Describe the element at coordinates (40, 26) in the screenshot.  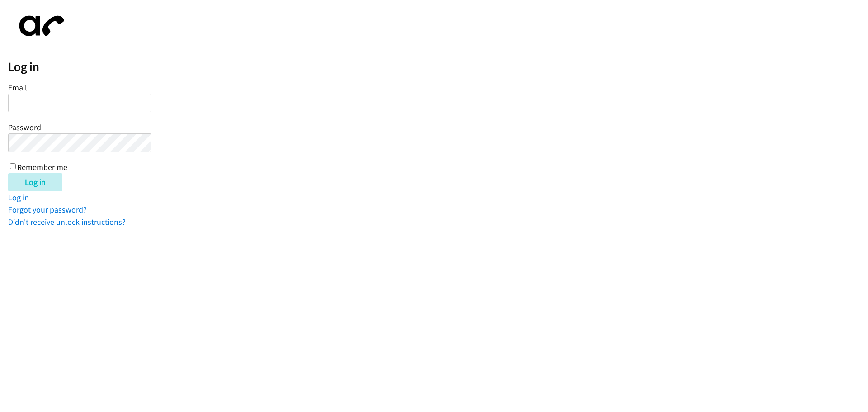
I see `img: aphone-8a226864a2ddd6a5e75d1ebefc011f4aa8f32683c2d82f3fb0802fe031f96514.svg` at that location.